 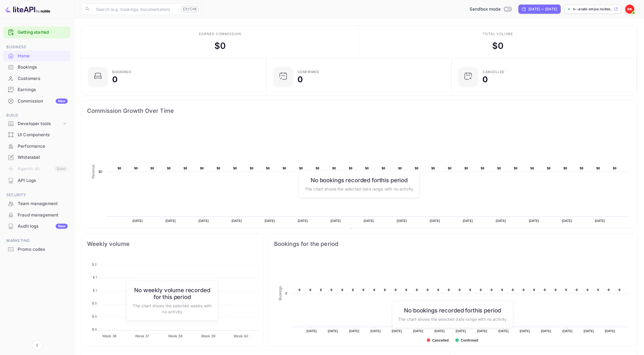 I want to click on div: API Logs, so click(x=42, y=180).